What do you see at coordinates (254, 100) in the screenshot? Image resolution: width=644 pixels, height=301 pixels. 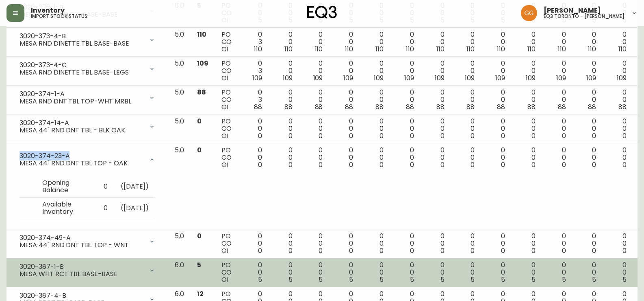 I see `div: 0 3` at bounding box center [254, 100].